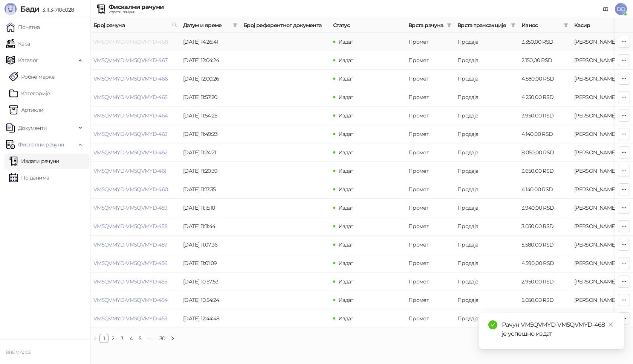  I want to click on a: VM5QVMYD-VM5QVMYD-455, so click(130, 281).